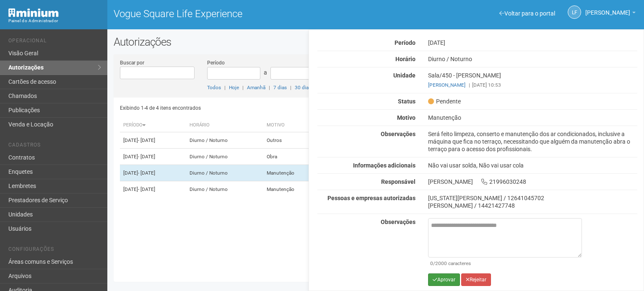 Image resolution: width=644 pixels, height=291 pixels. I want to click on strong: Motivo, so click(406, 118).